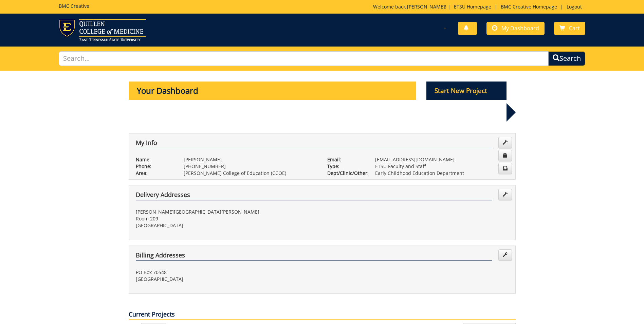  Describe the element at coordinates (314, 256) in the screenshot. I see `h4: Billing Addresses` at that location.